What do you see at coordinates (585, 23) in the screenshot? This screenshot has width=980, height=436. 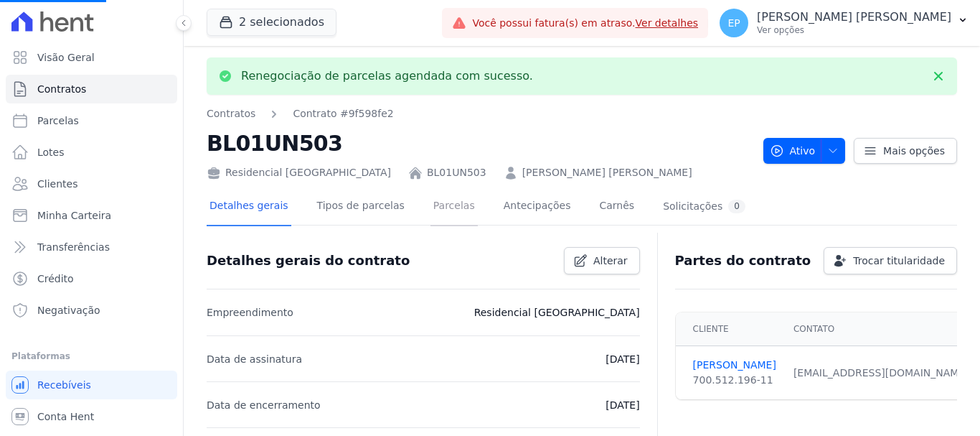 I see `span: Você possui fatura(s) em atraso.` at bounding box center [585, 23].